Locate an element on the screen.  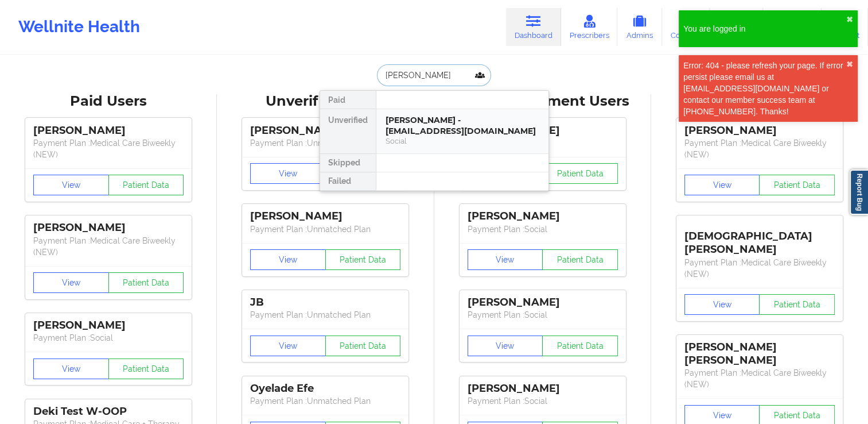
a: Admins is located at coordinates (640, 27).